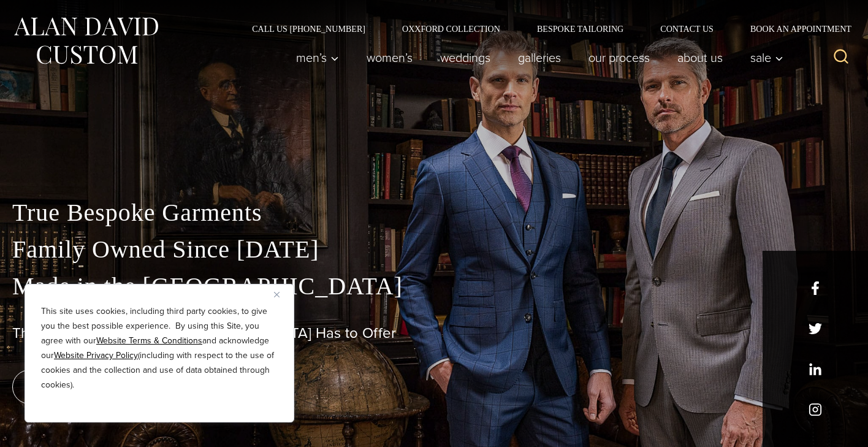 The image size is (868, 447). Describe the element at coordinates (149, 341) in the screenshot. I see `u: Website Terms & Conditions` at that location.